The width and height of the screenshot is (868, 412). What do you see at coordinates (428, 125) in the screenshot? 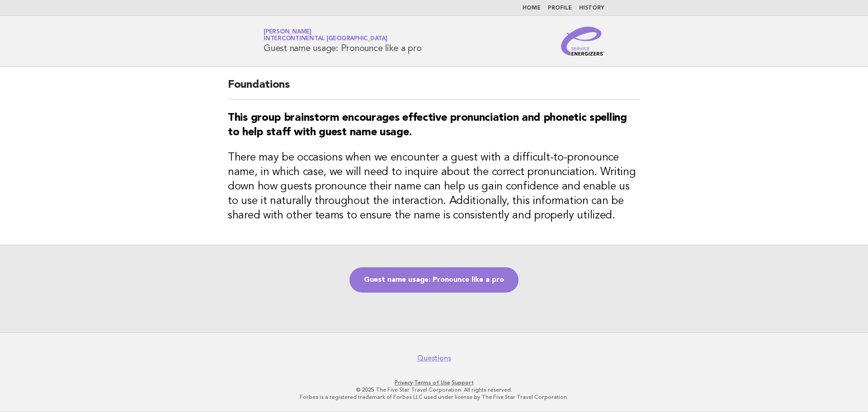
I see `strong: This group brainstorm encourages effective pronunciation and phonetic spelling to help staff with...` at bounding box center [428, 125].